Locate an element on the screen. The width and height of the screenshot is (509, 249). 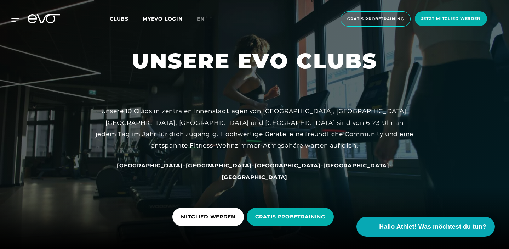
span: GRATIS PROBETRAINING is located at coordinates (290, 216).